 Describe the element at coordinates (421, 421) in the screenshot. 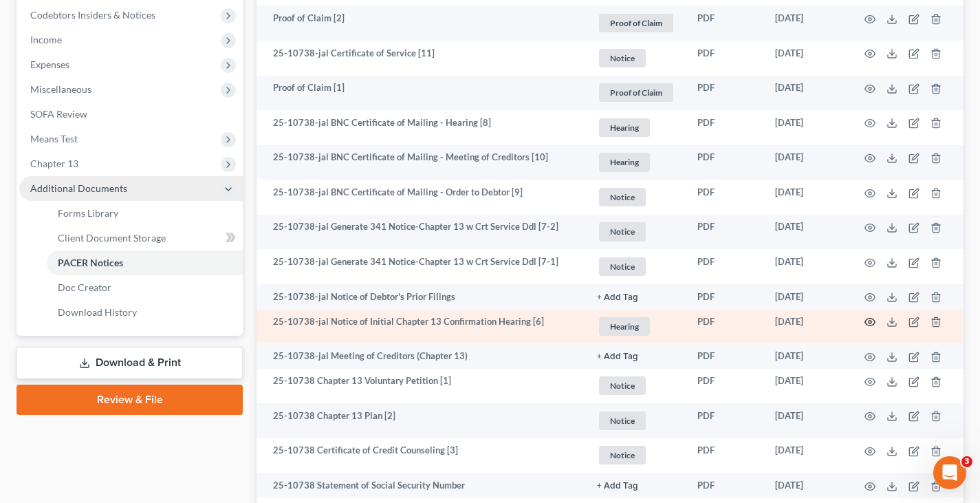

I see `td: 25-10738 Chapter 13 Plan [2]` at that location.